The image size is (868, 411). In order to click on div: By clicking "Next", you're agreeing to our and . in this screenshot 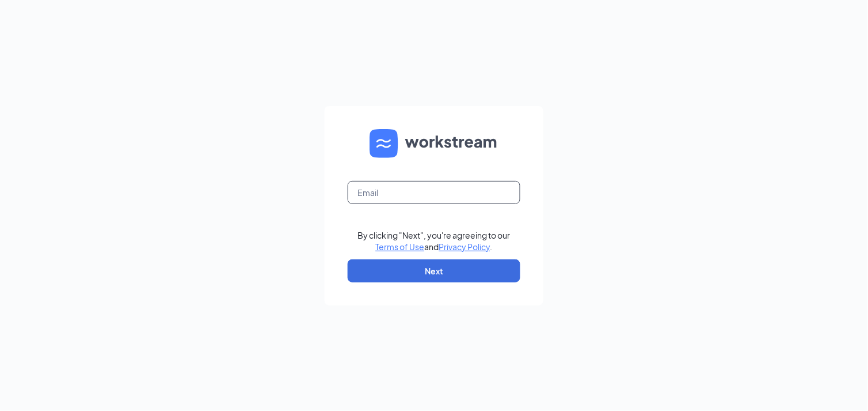, I will do `click(434, 241)`.